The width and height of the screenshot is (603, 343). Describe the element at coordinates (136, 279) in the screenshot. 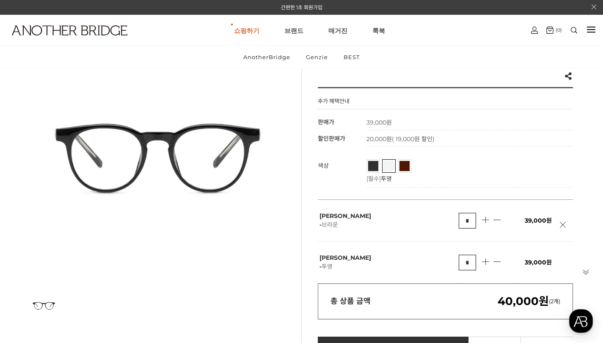

I see `a: 설정` at that location.